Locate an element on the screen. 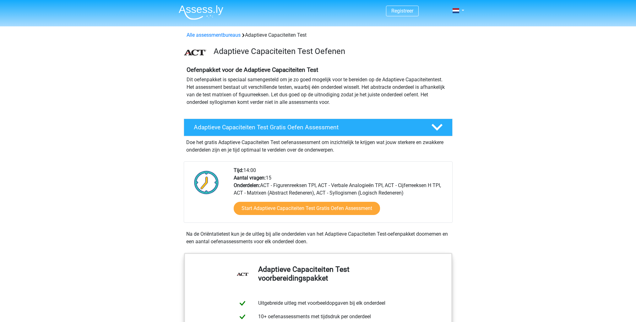 The height and width of the screenshot is (322, 636). h4: Adaptieve Capaciteiten Test Gratis Oefen Assessment is located at coordinates (307, 127).